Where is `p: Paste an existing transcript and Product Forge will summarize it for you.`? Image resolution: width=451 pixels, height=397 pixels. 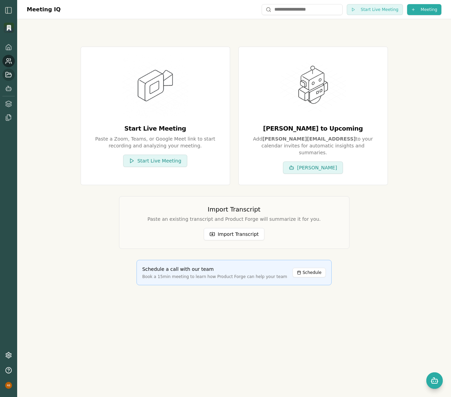
p: Paste an existing transcript and Product Forge will summarize it for you. is located at coordinates (234, 219).